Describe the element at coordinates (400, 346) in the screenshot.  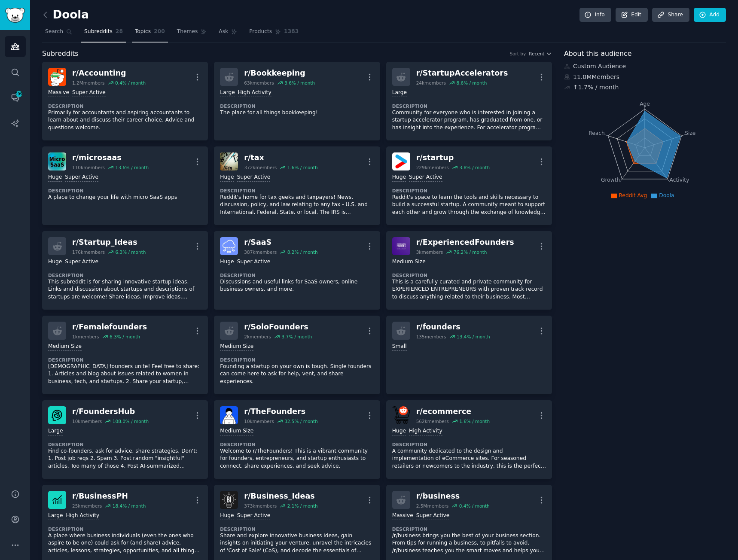
I see `div: Small` at that location.